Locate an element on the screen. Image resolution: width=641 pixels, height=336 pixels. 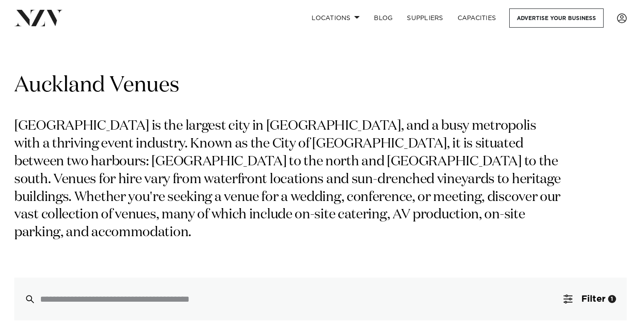
img: nzv-logo.png is located at coordinates (38, 18).